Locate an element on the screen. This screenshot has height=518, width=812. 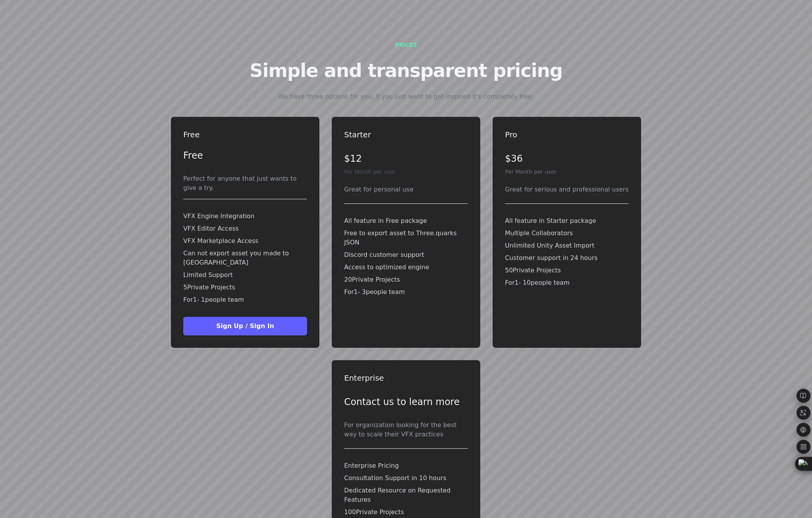
p: Access to optimized engine is located at coordinates (406, 267).